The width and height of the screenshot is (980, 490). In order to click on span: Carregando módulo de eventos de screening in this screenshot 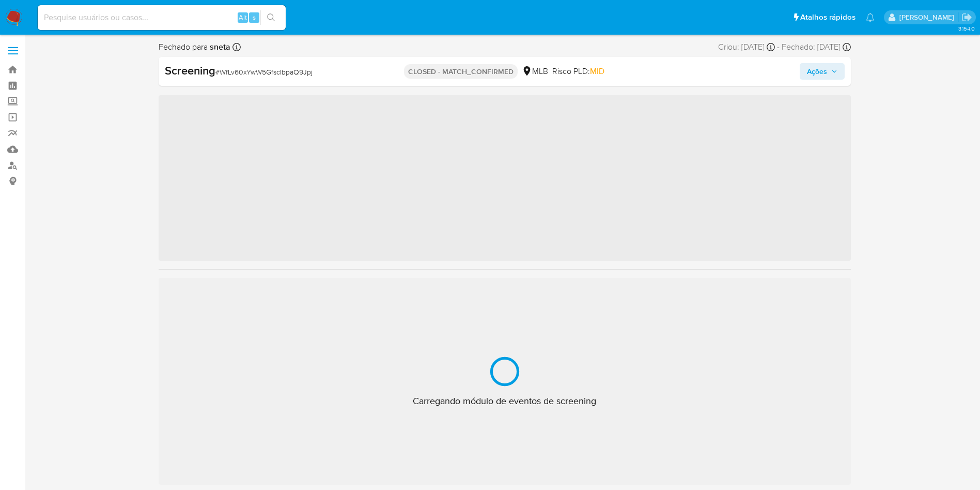, I will do `click(504, 401)`.